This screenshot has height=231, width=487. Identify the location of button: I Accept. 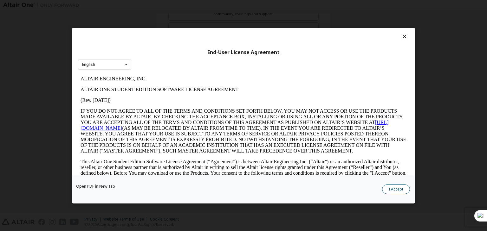
(396, 190).